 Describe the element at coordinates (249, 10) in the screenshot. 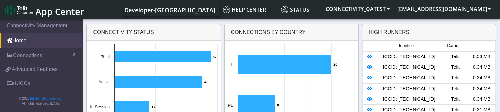

I see `a: Help center` at that location.